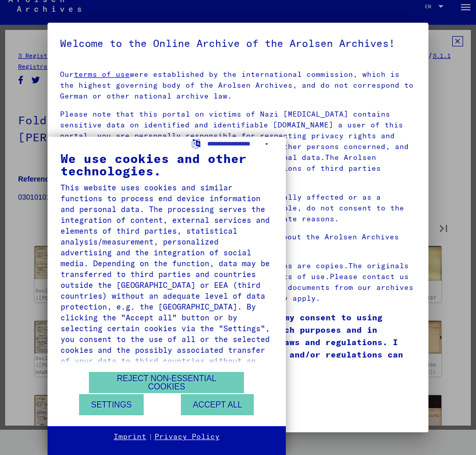 This screenshot has width=476, height=455. What do you see at coordinates (130, 437) in the screenshot?
I see `a: Imprint` at bounding box center [130, 437].